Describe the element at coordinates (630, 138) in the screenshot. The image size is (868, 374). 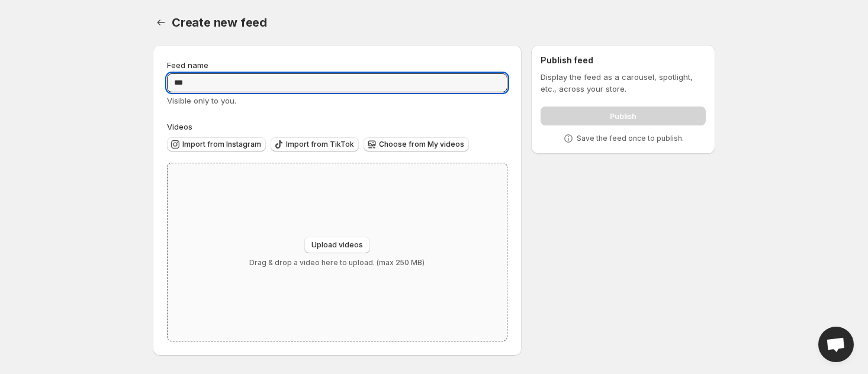
I see `p: Save the feed once to publish.` at that location.